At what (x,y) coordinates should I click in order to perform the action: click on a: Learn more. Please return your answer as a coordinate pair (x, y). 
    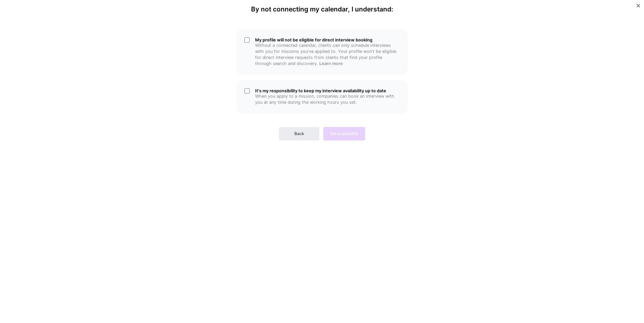
    Looking at the image, I should click on (331, 64).